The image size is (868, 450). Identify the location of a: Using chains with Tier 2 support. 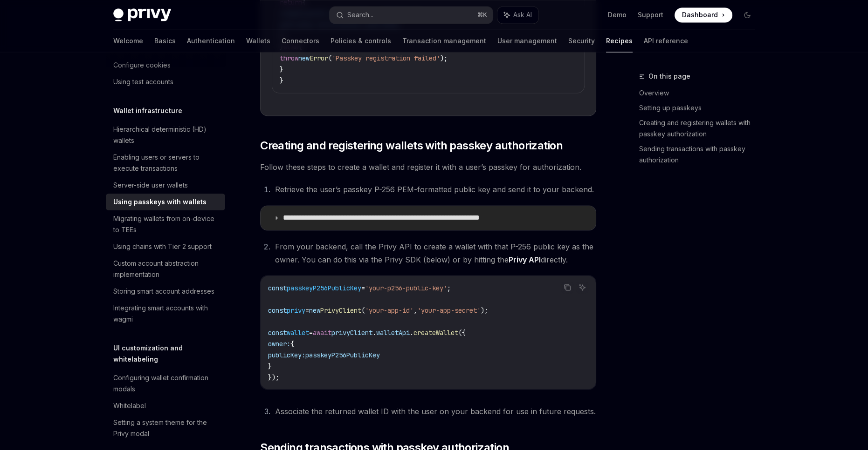
(166, 247).